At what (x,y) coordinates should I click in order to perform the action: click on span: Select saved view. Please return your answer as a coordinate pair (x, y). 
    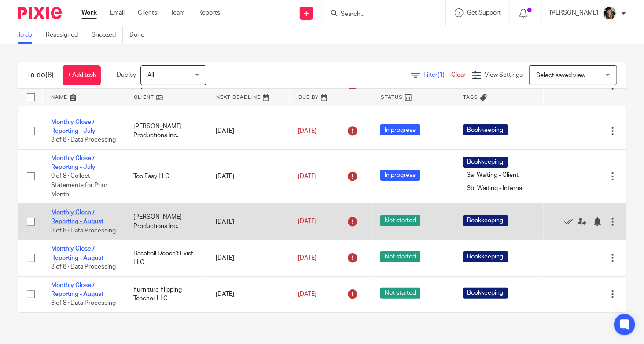
    Looking at the image, I should click on (561, 76).